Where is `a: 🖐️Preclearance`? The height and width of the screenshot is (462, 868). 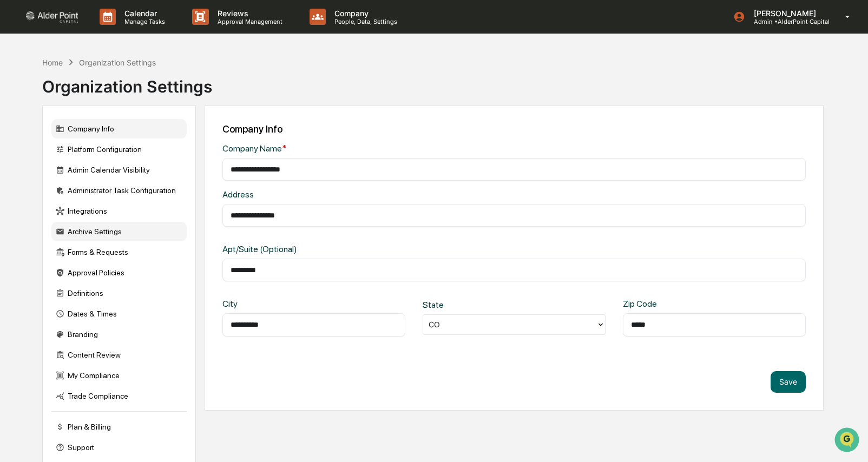 a: 🖐️Preclearance is located at coordinates (40, 142).